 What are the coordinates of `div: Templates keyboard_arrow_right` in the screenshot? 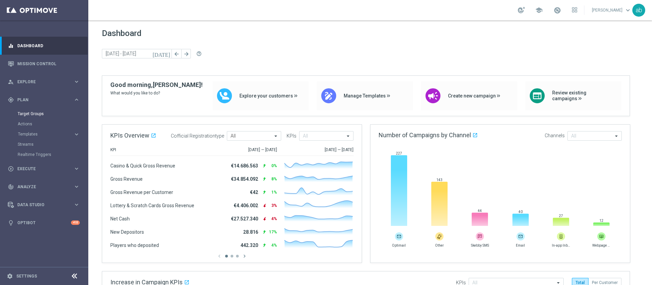 It's located at (49, 134).